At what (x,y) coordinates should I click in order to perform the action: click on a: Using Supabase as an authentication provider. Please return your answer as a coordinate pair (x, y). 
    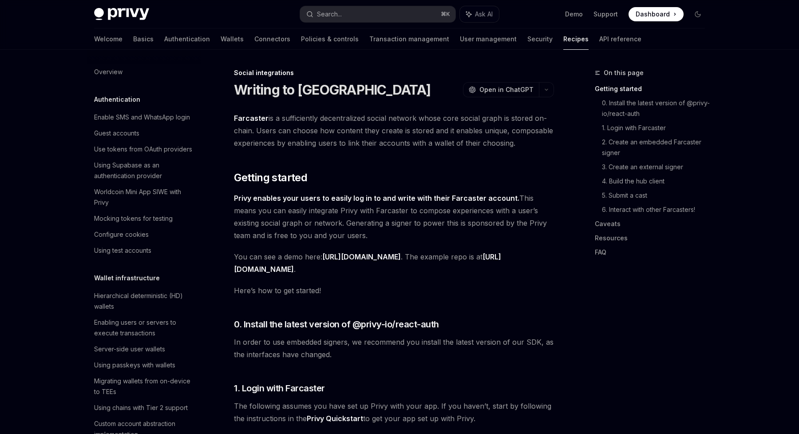
    Looking at the image, I should click on (144, 170).